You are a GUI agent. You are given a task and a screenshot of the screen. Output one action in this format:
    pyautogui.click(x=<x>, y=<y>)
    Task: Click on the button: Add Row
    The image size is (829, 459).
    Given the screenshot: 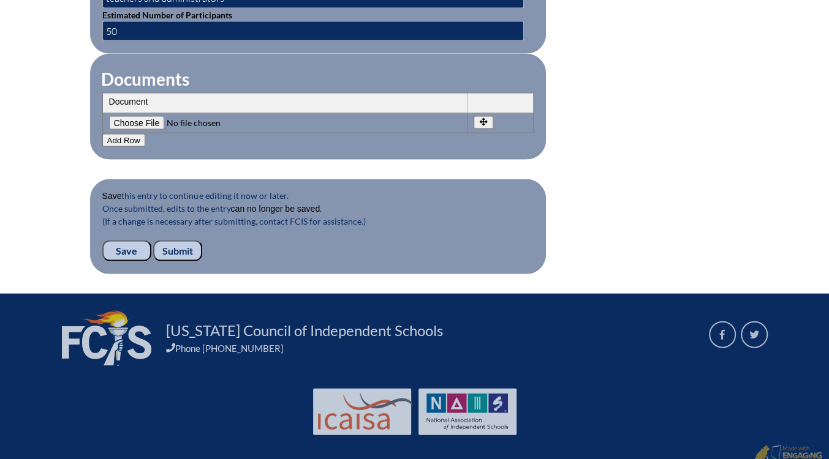 What is the action you would take?
    pyautogui.click(x=124, y=140)
    